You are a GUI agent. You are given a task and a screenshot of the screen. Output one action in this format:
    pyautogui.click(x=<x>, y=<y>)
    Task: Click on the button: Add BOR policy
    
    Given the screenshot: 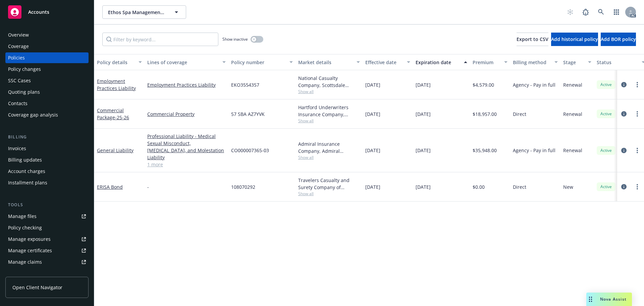 What is the action you would take?
    pyautogui.click(x=618, y=39)
    